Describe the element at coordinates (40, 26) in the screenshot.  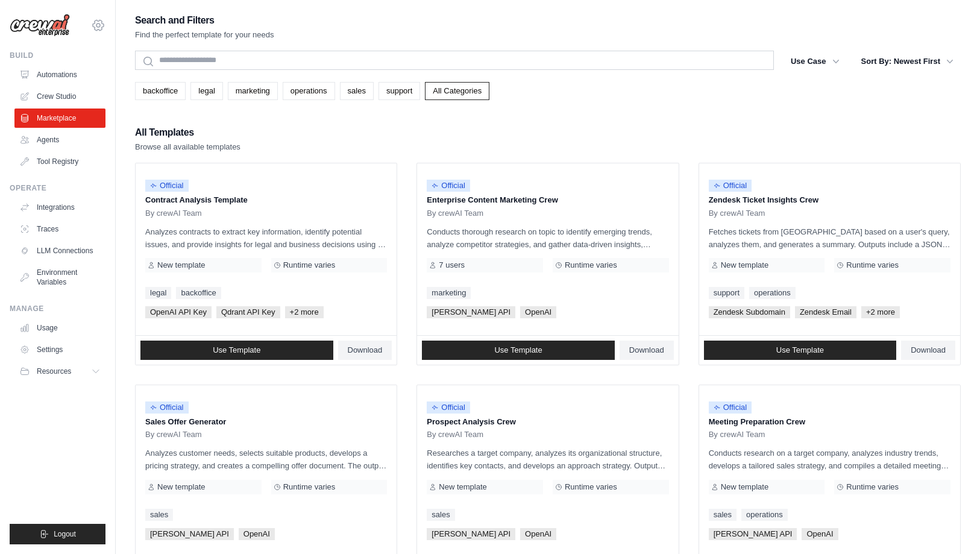
I see `img: Logo` at that location.